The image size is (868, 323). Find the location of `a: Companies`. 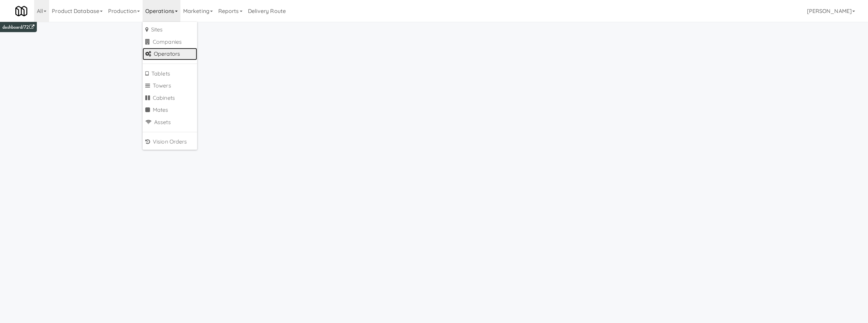

a: Companies is located at coordinates (170, 42).